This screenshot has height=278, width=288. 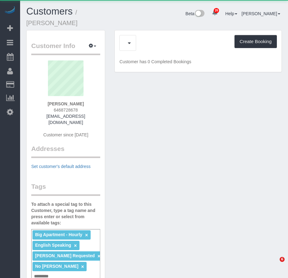 I want to click on label: To attach a special tag to this Customer, type a tag name and press enter or select from availabl..., so click(x=66, y=213).